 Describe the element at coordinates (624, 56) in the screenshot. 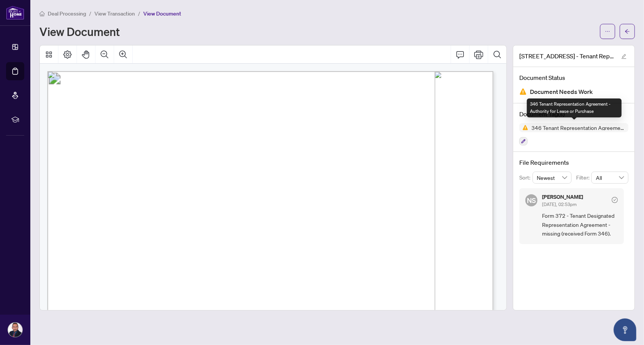

I see `span: edit` at that location.